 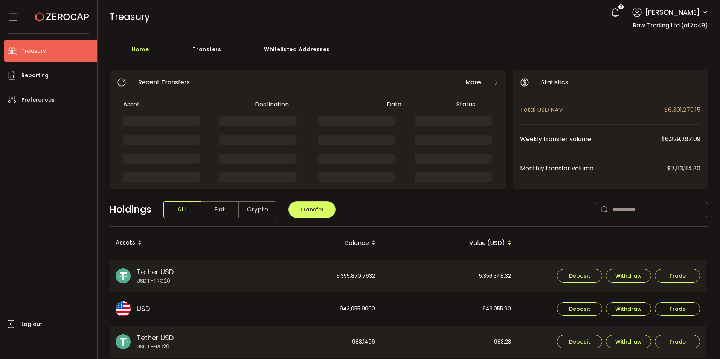 What do you see at coordinates (449, 309) in the screenshot?
I see `div: 943,055.90` at bounding box center [449, 309].